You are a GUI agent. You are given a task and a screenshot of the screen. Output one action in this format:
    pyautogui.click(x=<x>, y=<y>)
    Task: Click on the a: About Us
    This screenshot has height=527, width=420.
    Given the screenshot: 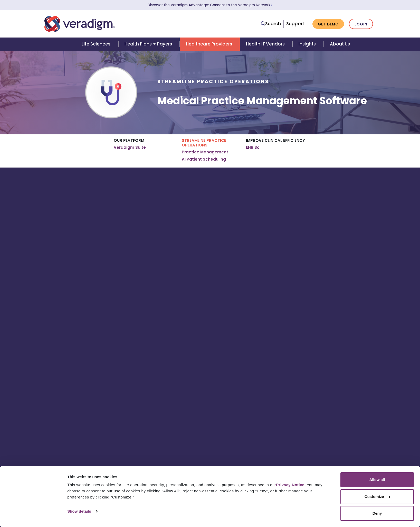 What is the action you would take?
    pyautogui.click(x=340, y=44)
    